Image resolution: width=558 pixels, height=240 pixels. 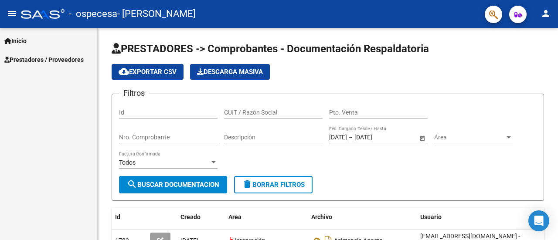 I want to click on span: PRESTADORES -> Comprobantes - Documentación Respaldatoria, so click(x=270, y=49).